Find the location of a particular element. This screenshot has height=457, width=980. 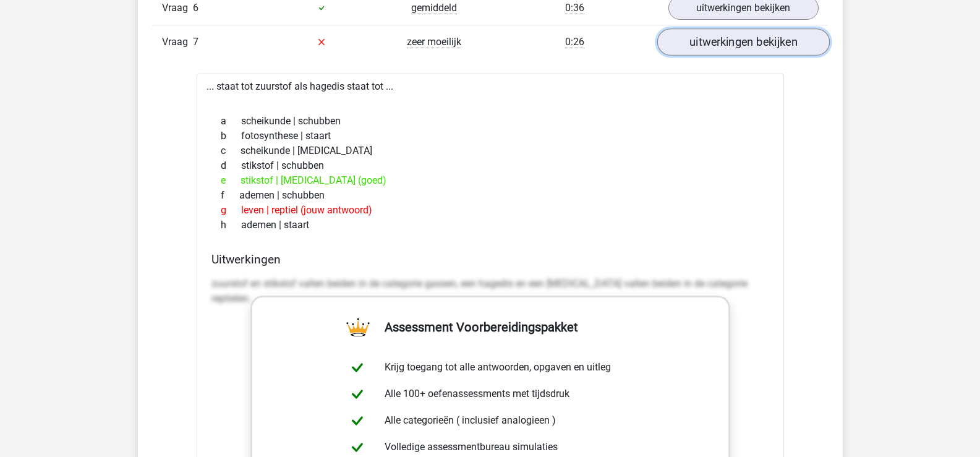

div: fotosynthese | staart is located at coordinates (490, 136).